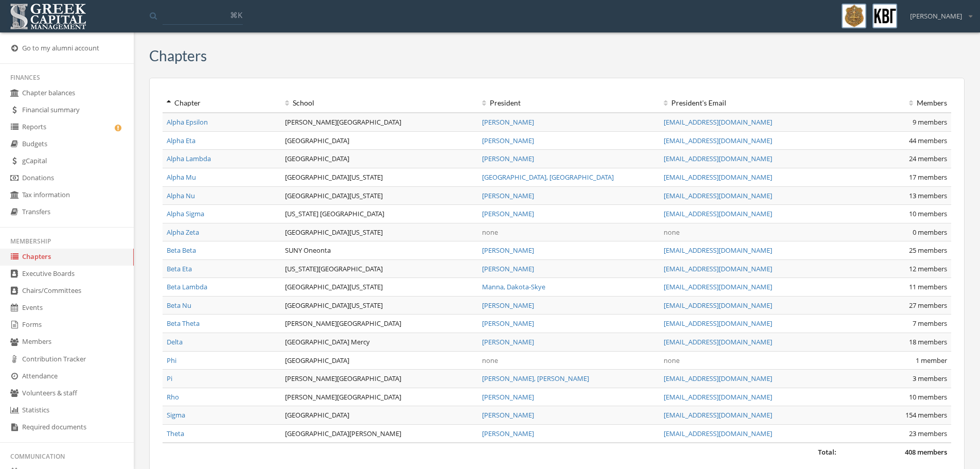 This screenshot has height=469, width=980. Describe the element at coordinates (176, 415) in the screenshot. I see `a: Sigma` at that location.